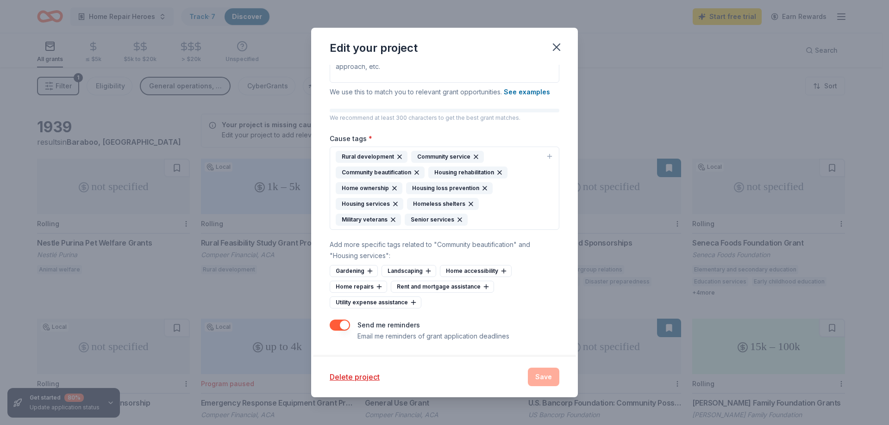  What do you see at coordinates (444, 118) in the screenshot?
I see `p: We recommend at least 300 characters to get the best grant matches.` at bounding box center [444, 118].